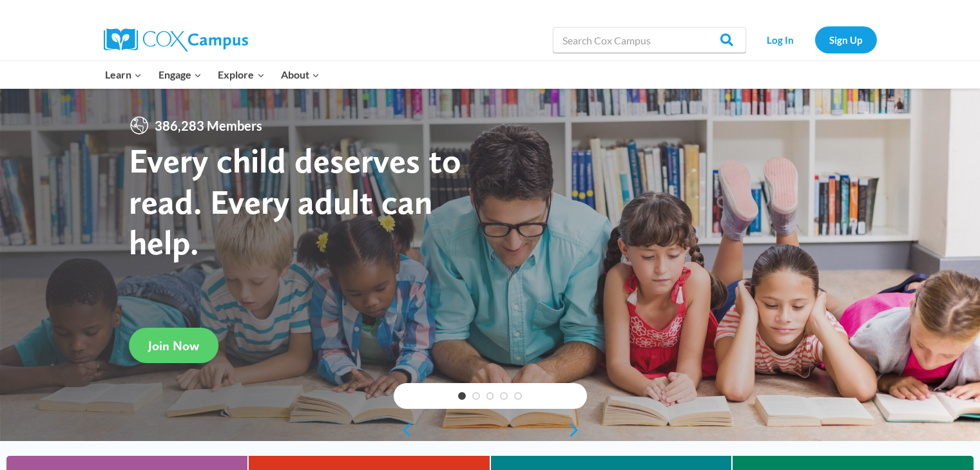  What do you see at coordinates (212, 74) in the screenshot?
I see `nav: Primary Navigation` at bounding box center [212, 74].